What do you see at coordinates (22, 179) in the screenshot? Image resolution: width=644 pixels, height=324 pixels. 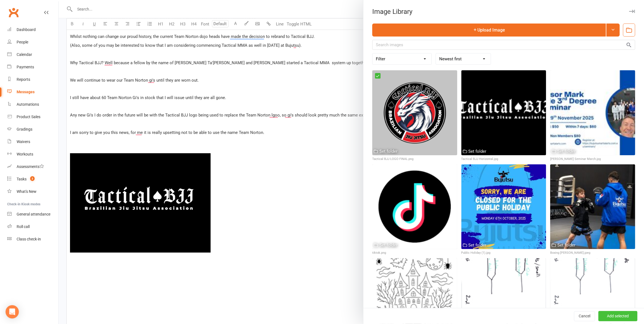 I see `div: Tasks` at bounding box center [22, 179].